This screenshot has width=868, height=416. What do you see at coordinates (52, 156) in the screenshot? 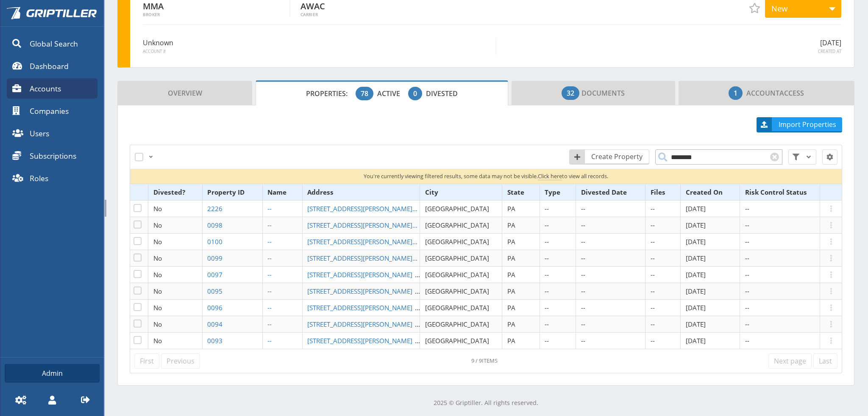
I see `a: Subscriptions` at bounding box center [52, 156].